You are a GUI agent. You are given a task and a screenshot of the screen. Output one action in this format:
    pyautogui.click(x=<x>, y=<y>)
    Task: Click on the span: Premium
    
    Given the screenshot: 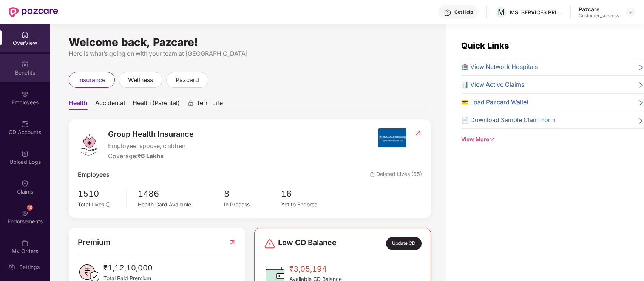 What is the action you would take?
    pyautogui.click(x=94, y=242)
    